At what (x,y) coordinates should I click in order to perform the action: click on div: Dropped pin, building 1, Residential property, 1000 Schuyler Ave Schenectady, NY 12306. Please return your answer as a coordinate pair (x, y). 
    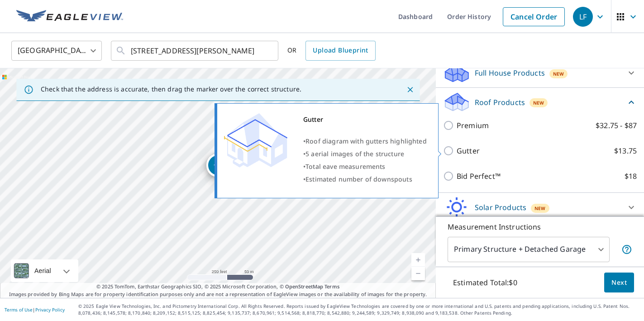
    Looking at the image, I should click on (218, 167).